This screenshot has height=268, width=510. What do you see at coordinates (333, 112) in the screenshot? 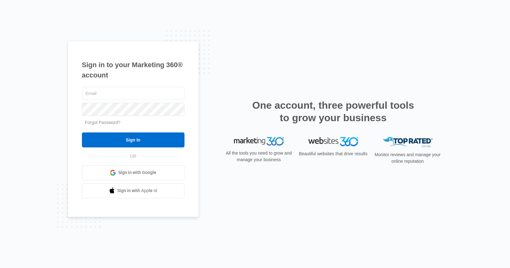
I see `h2: One account, three powerful tools to grow your business` at bounding box center [333, 112].